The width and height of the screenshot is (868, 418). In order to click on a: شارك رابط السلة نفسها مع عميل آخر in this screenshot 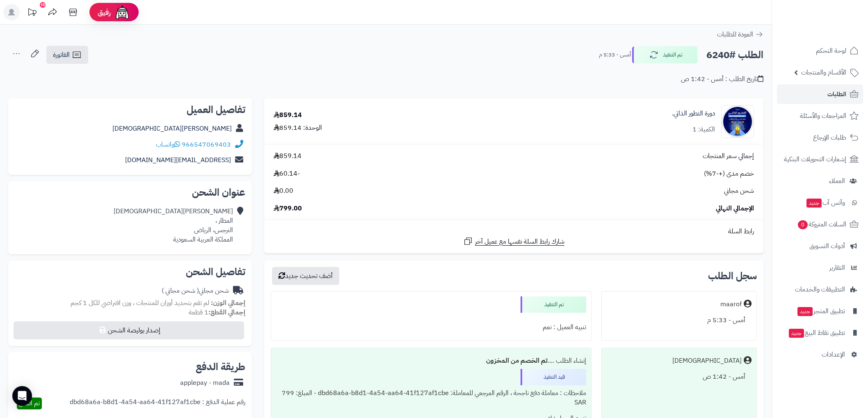, I will do `click(513, 241)`.